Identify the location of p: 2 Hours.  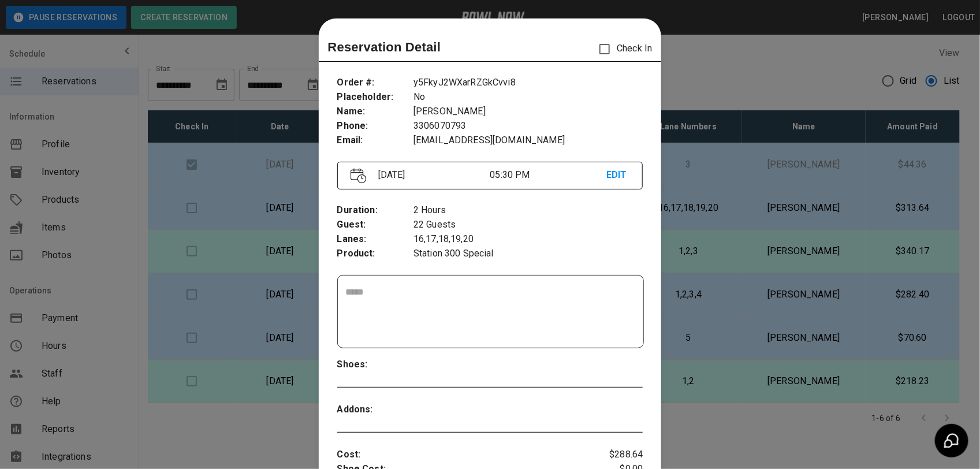
(528, 210).